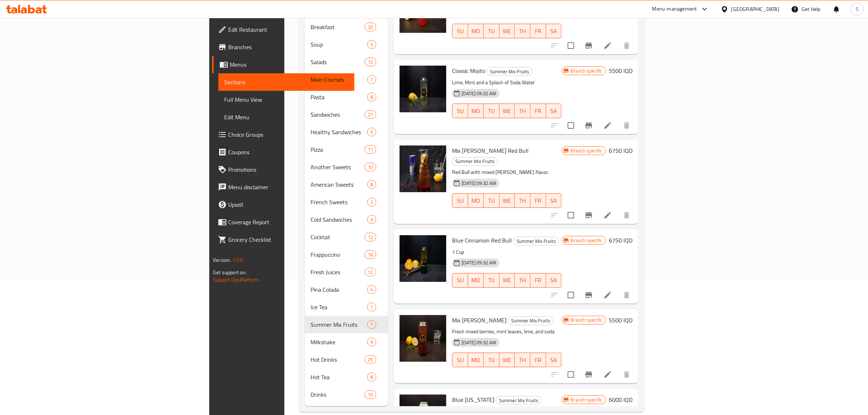 This screenshot has width=868, height=415. What do you see at coordinates (236, 280) in the screenshot?
I see `a: Support.OpsPlatform` at bounding box center [236, 280].